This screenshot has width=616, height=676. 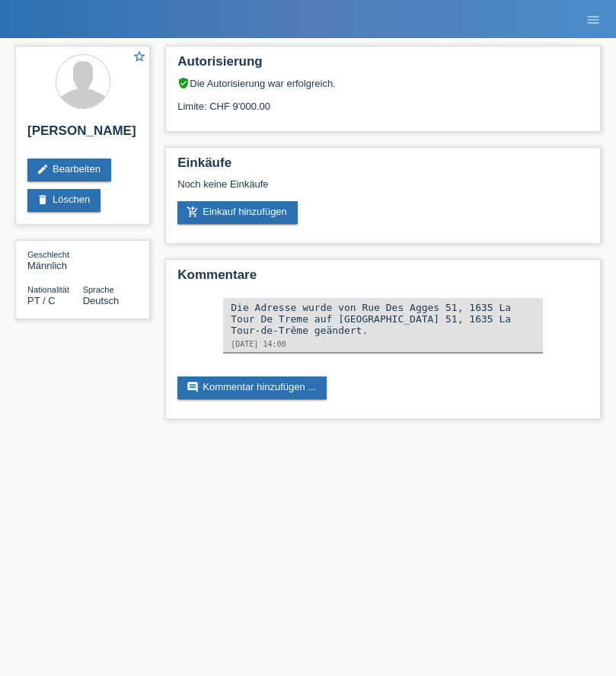 I want to click on i: comment, so click(x=193, y=387).